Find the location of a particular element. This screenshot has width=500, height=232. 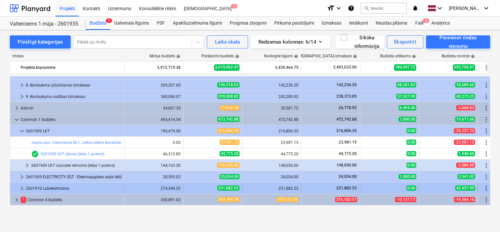

div: 2601909 LKT is located at coordinates (74, 131).